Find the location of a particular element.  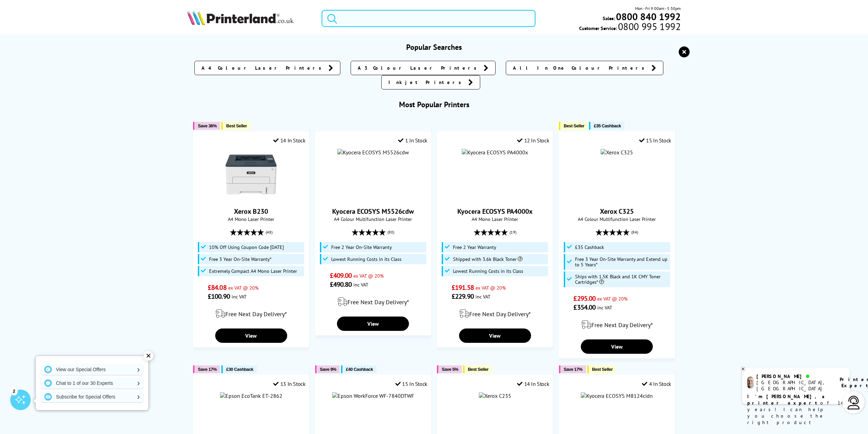

img: Xerox B230 is located at coordinates (251, 175).